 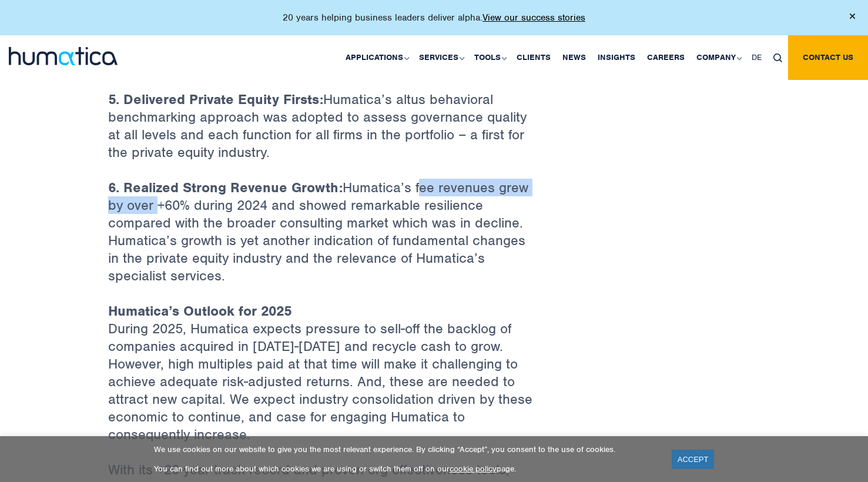 What do you see at coordinates (63, 56) in the screenshot?
I see `img: logo` at bounding box center [63, 56].